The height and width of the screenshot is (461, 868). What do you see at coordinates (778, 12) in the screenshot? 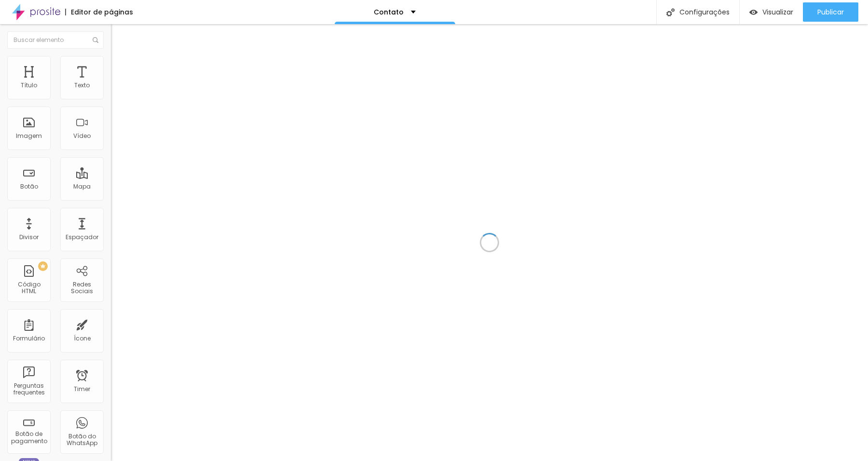
I see `span: Visualizar` at bounding box center [778, 12].